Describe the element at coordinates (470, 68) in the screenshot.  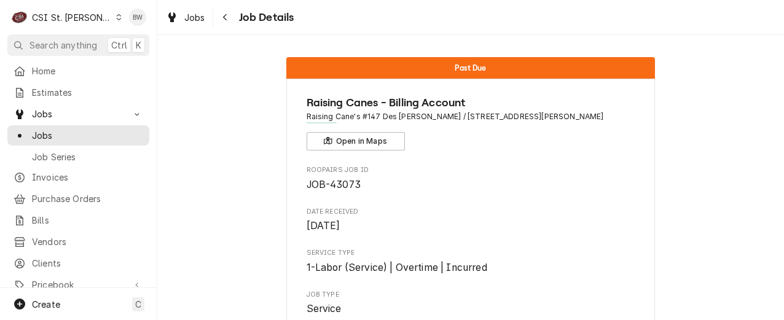
I see `div: Status` at that location.